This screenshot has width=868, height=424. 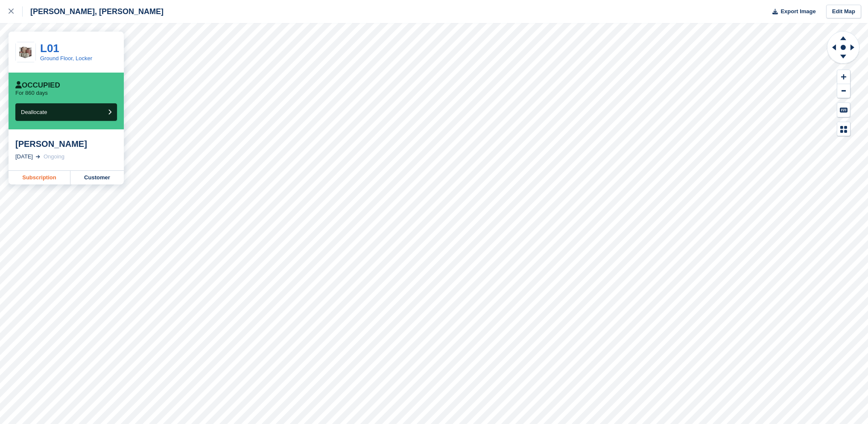 I want to click on div: Occupied, so click(x=37, y=85).